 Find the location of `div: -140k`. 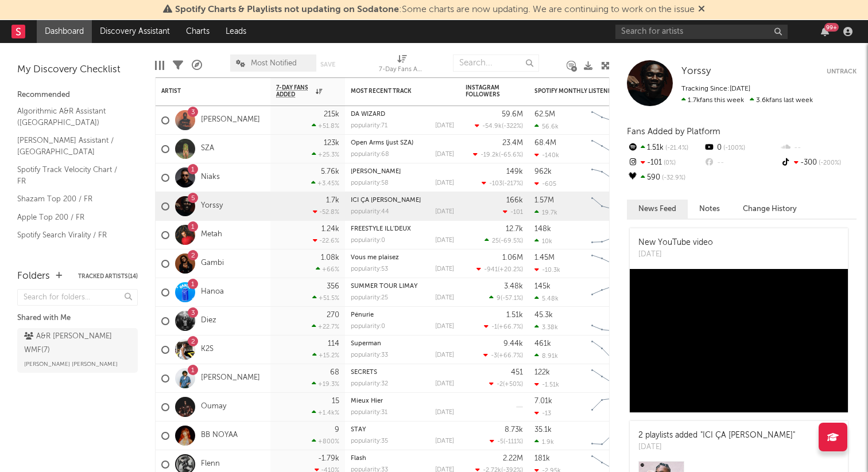

div: -140k is located at coordinates (547, 155).